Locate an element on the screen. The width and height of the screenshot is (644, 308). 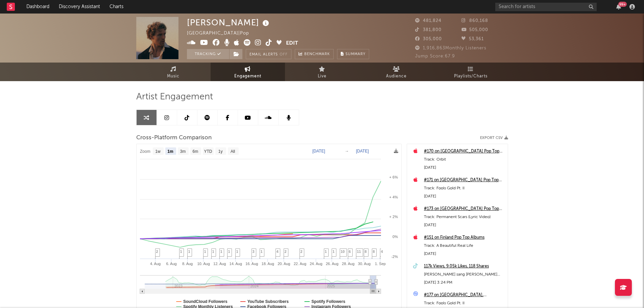
span: 481,824 is located at coordinates (428, 21).